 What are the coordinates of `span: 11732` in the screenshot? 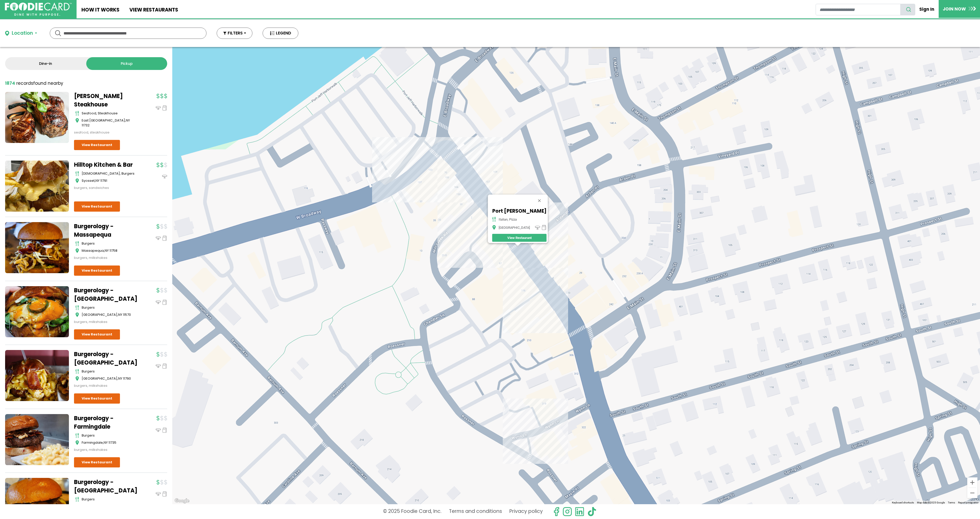 It's located at (85, 125).